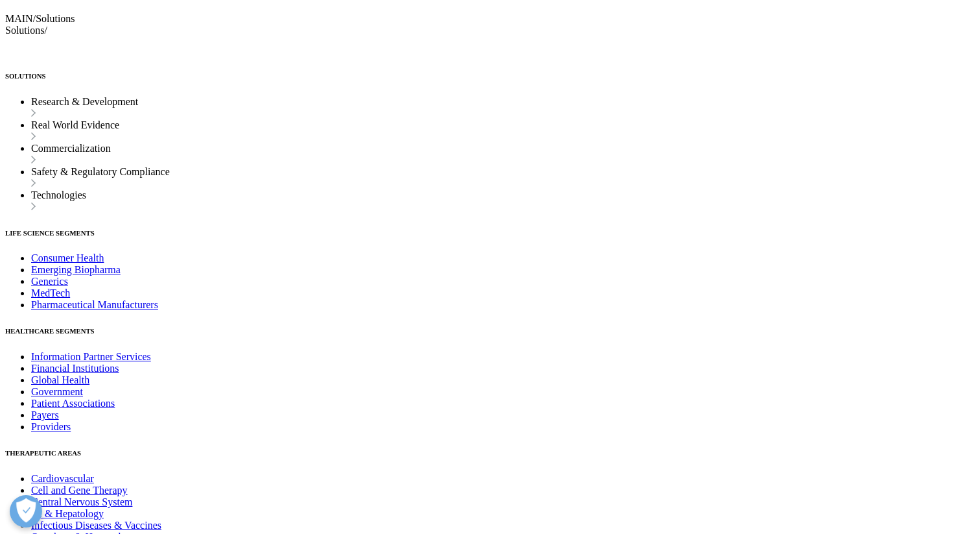 This screenshot has height=534, width=980. I want to click on li: Research & Development, so click(503, 108).